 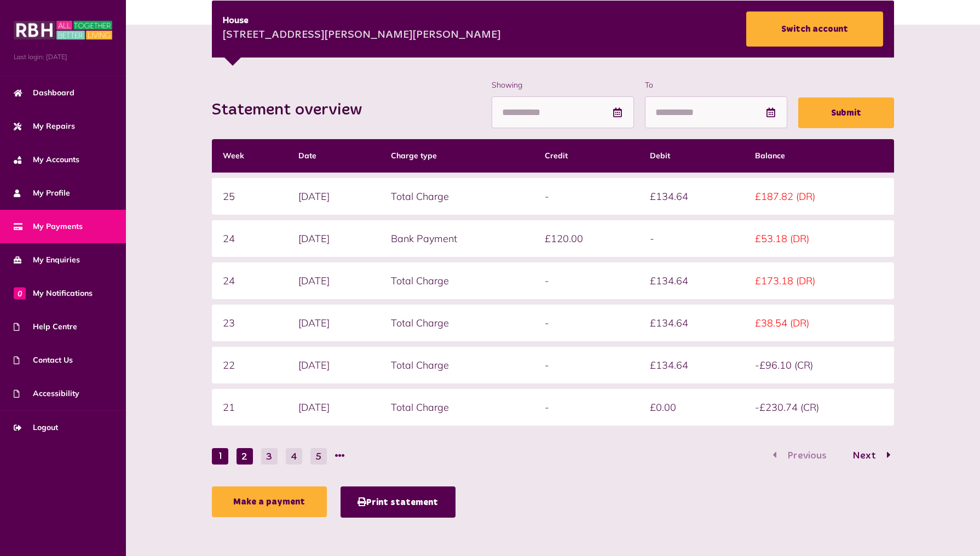 What do you see at coordinates (19, 293) in the screenshot?
I see `span: 0` at bounding box center [19, 293].